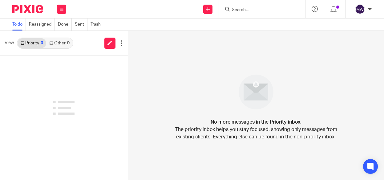 The width and height of the screenshot is (384, 180). I want to click on input: Search, so click(259, 10).